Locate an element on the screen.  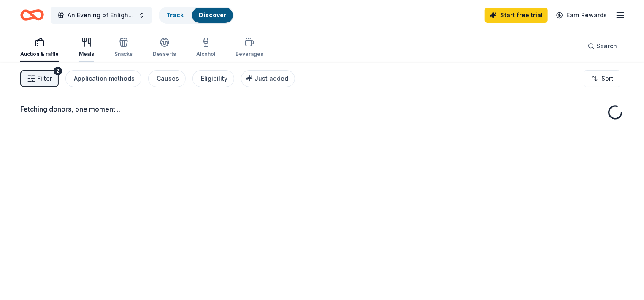
button: Auction & raffle is located at coordinates (39, 48).